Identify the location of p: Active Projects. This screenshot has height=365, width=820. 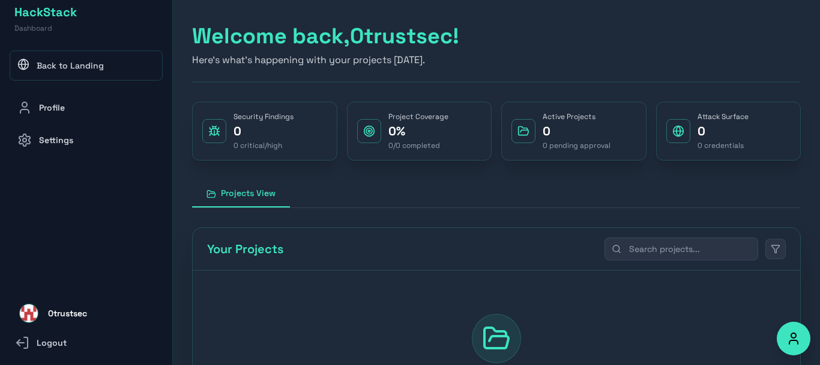
(590, 117).